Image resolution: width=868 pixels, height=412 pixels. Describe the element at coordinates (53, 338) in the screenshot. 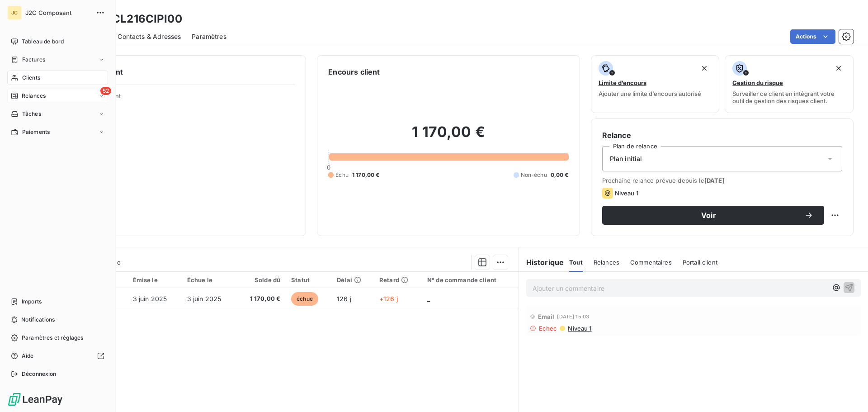

I see `span: Paramètres et réglages` at that location.